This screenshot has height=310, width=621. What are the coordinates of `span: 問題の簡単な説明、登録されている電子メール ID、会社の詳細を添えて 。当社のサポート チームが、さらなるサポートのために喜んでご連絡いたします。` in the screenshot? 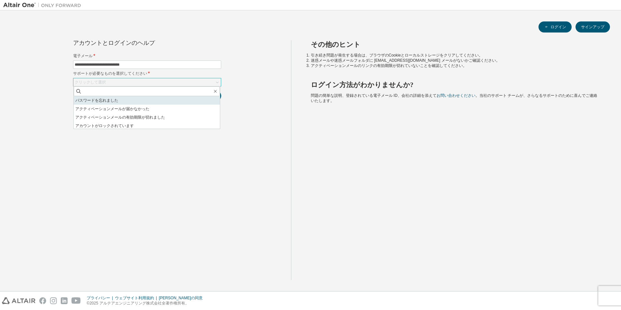 It's located at (454, 98).